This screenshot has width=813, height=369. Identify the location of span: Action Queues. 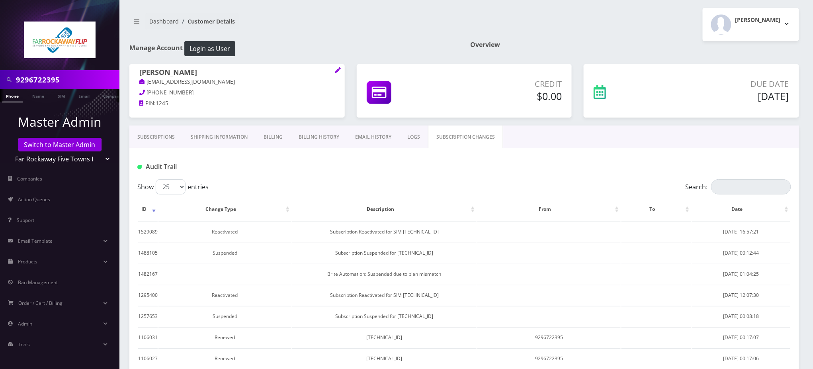
(34, 199).